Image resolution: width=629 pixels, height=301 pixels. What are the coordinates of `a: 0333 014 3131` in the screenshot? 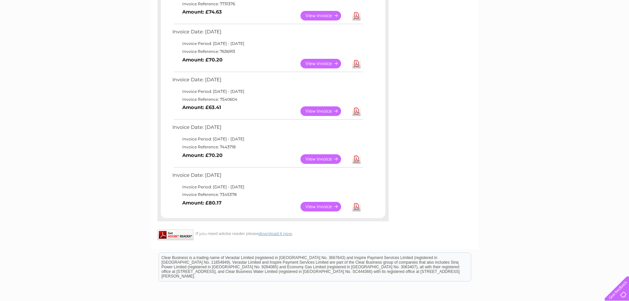 It's located at (527, 7).